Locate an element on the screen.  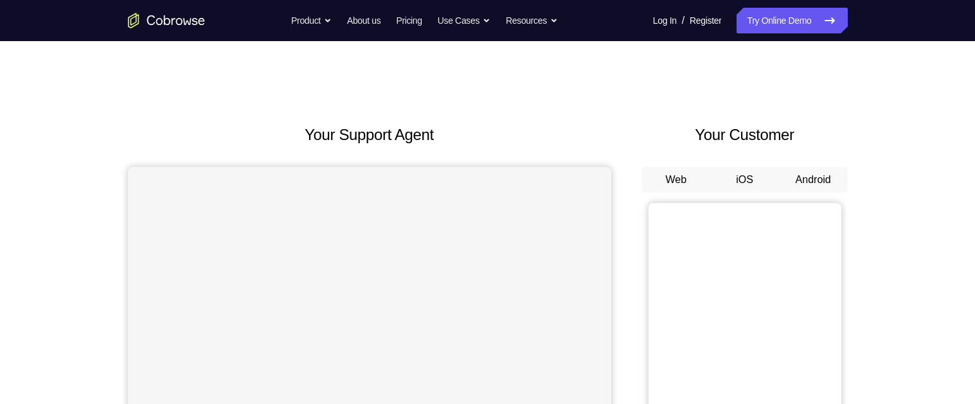
a: About us is located at coordinates (364, 21).